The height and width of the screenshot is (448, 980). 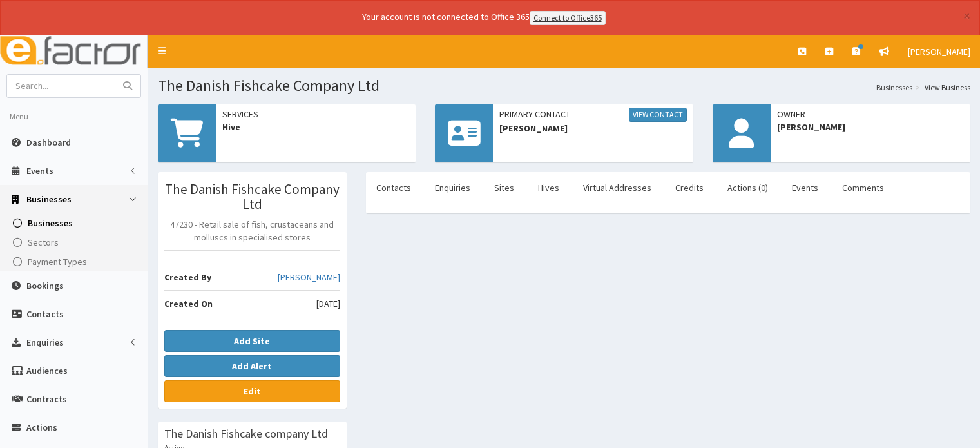 I want to click on h3: The Danish Fishcake Company Ltd, so click(x=252, y=197).